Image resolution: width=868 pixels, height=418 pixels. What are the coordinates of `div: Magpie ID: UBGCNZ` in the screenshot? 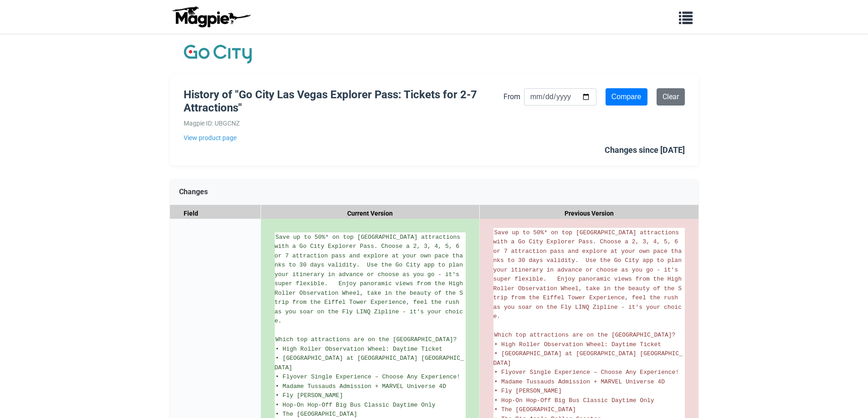 It's located at (343, 123).